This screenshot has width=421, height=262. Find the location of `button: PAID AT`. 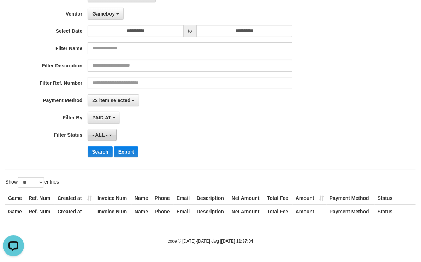

button: PAID AT is located at coordinates (104, 118).